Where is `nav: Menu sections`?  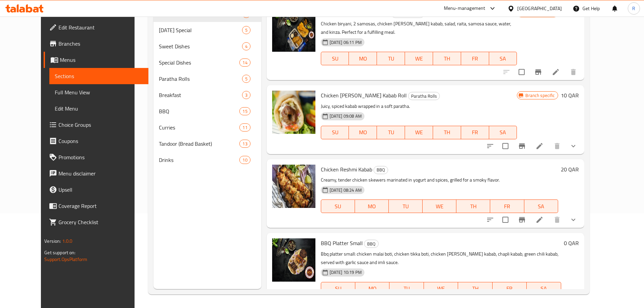
nav: Menu sections is located at coordinates (207, 87).